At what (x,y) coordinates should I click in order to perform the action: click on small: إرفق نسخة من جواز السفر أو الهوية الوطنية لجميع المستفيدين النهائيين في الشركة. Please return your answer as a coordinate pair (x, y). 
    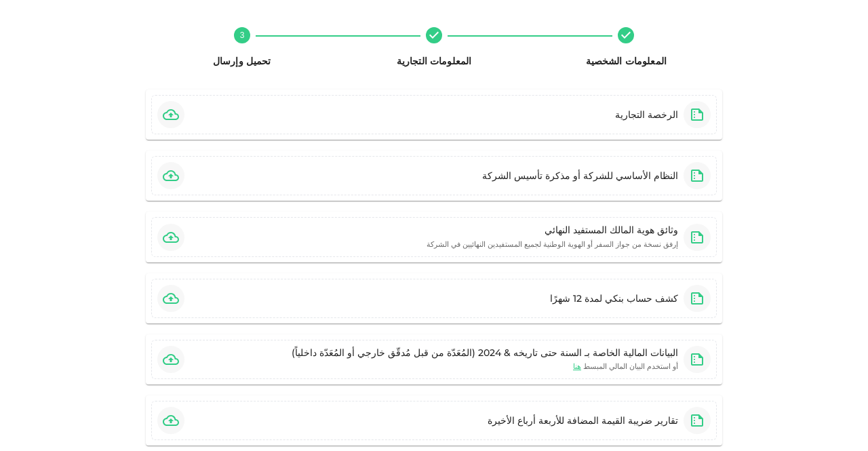
    Looking at the image, I should click on (552, 244).